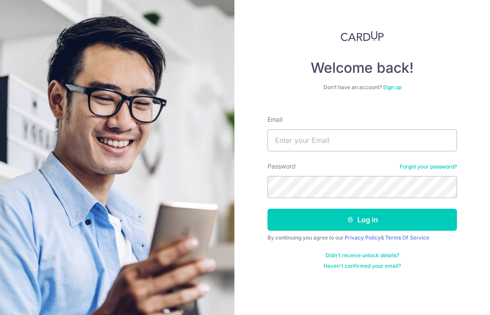 This screenshot has width=490, height=315. I want to click on label: Email, so click(275, 120).